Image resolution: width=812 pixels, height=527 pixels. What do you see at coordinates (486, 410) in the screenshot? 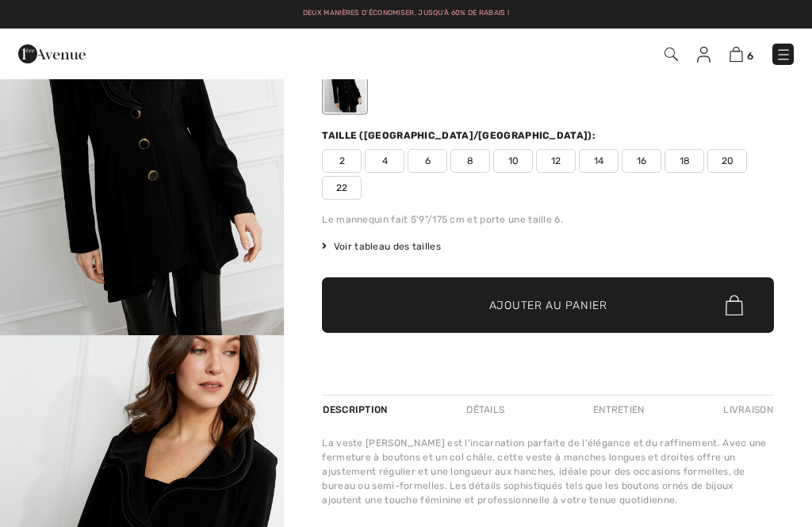
I see `div: Détails` at bounding box center [486, 410].